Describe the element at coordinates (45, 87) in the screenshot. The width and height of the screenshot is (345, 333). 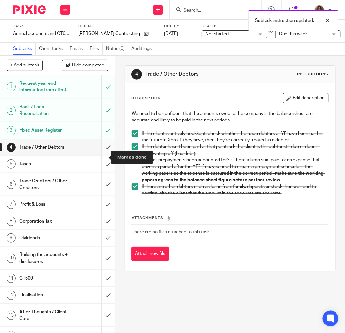
I see `h1: Request year end information from client` at that location.